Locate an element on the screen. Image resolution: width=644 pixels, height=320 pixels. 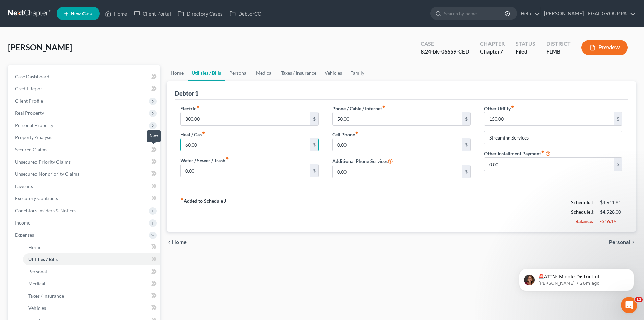
label: Electric is located at coordinates (190, 108).